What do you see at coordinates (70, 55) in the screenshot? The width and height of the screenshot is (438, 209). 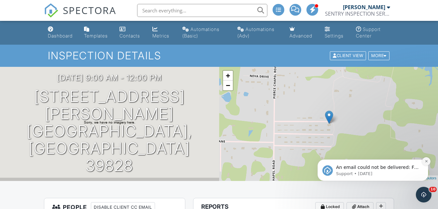 I see `p: Message from Support, sent 1d ago` at bounding box center [70, 55].